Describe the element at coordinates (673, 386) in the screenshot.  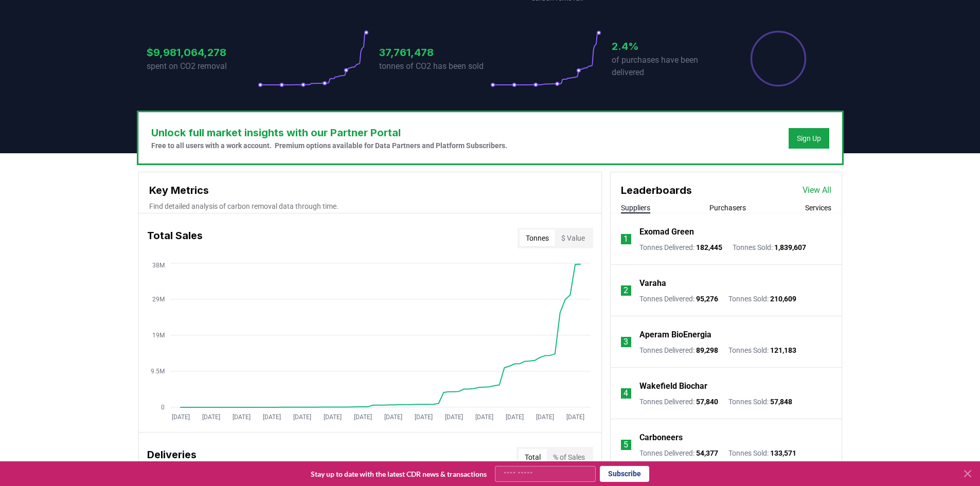
I see `p: Wakefield Biochar` at that location.